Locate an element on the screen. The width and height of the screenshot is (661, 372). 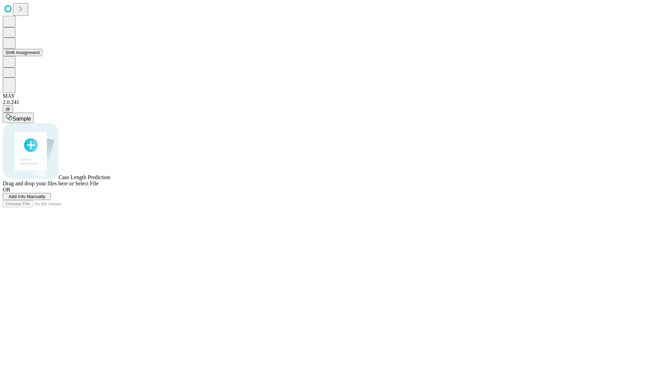
span: OR is located at coordinates (7, 189).